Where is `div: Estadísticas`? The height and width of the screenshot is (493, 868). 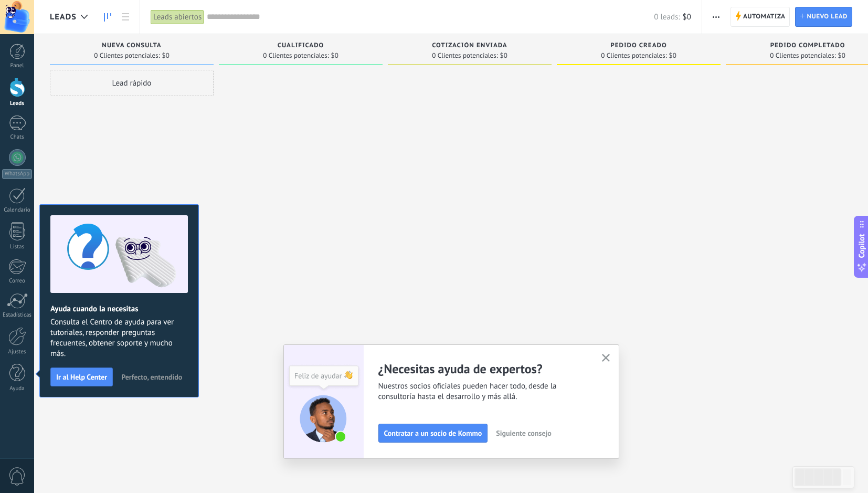
div: Estadísticas is located at coordinates (17, 315).